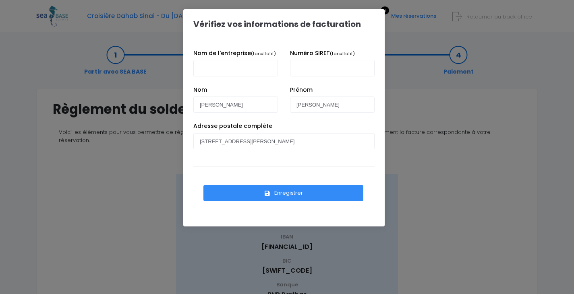  What do you see at coordinates (322, 53) in the screenshot?
I see `label: Numéro SIRET` at bounding box center [322, 53].